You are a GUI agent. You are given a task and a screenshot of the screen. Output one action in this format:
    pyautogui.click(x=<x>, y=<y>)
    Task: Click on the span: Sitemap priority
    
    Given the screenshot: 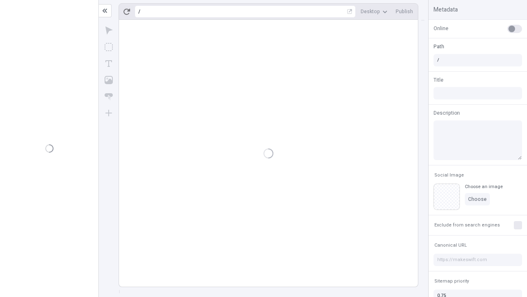 What is the action you would take?
    pyautogui.click(x=452, y=280)
    